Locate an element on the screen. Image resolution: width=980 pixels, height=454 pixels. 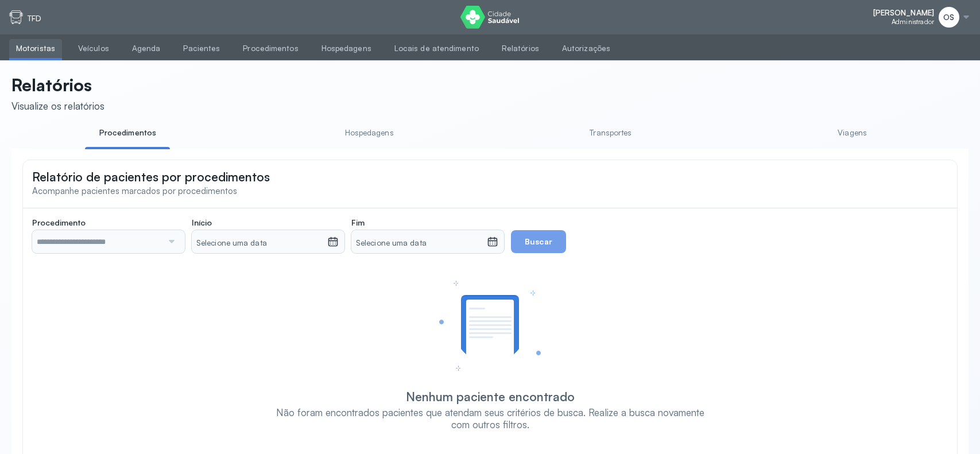
img: logo do Cidade Saudável is located at coordinates (490, 18).